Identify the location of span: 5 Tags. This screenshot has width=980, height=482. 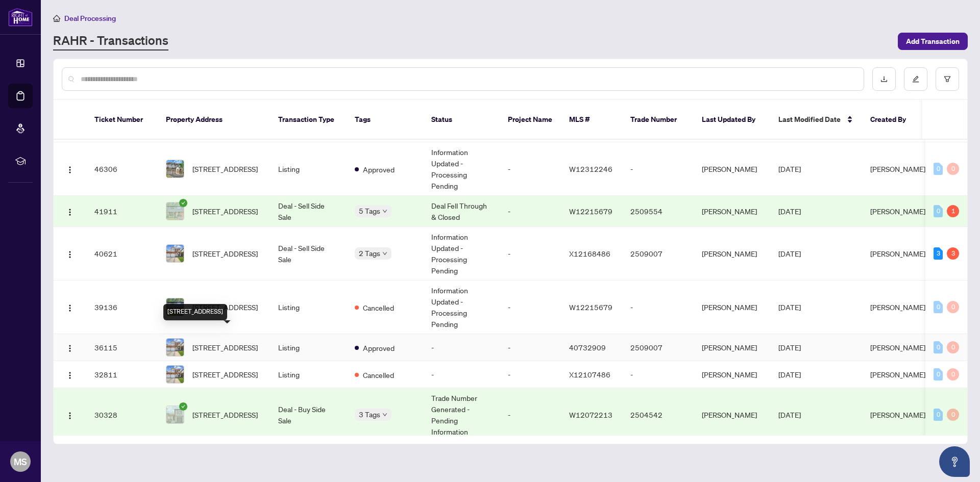
(369, 211).